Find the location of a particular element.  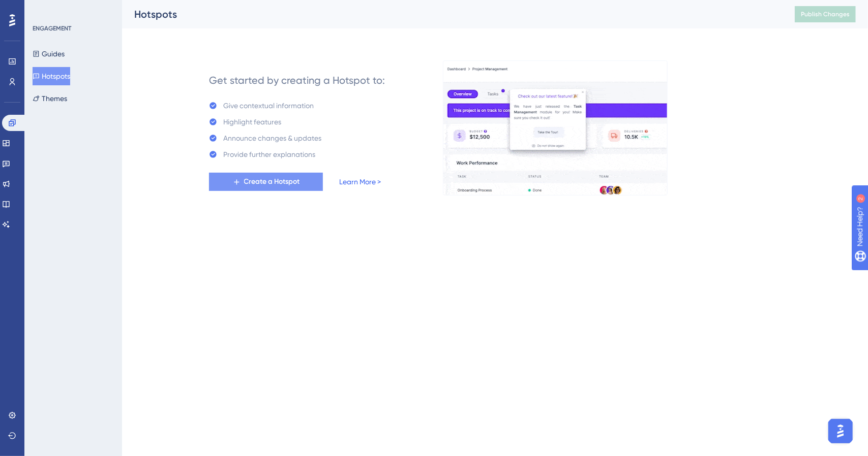

span: Publish Changes is located at coordinates (825, 14).